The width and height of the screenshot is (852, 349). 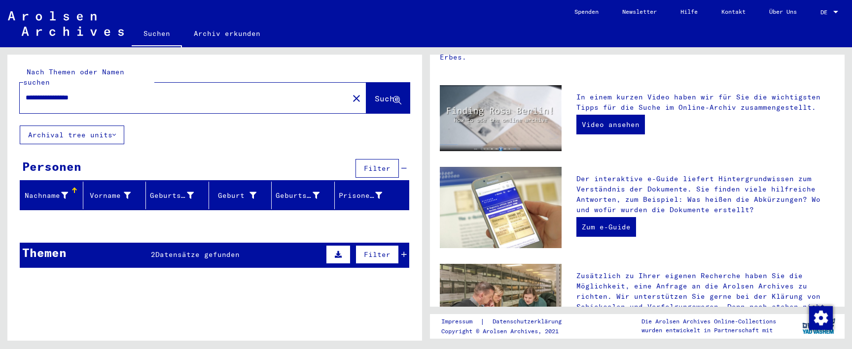 What do you see at coordinates (705, 297) in the screenshot?
I see `p: Zusätzlich zu Ihrer eigenen Recherche haben Sie die Möglichkeit, eine Anfrage an die Arolsen Arch...` at bounding box center [705, 297].